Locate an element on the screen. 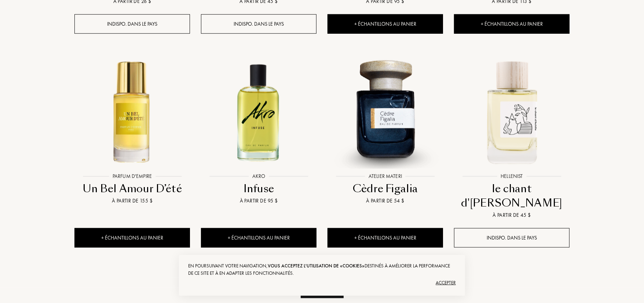  div: À partir de 54 $ is located at coordinates (385, 201).